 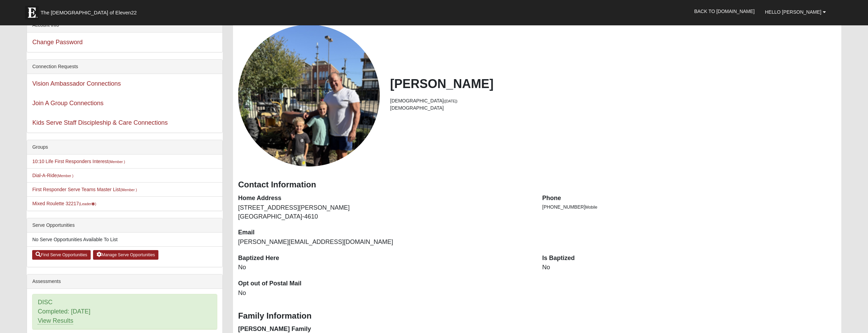 I want to click on a: Vision Ambassador Connections, so click(x=76, y=83).